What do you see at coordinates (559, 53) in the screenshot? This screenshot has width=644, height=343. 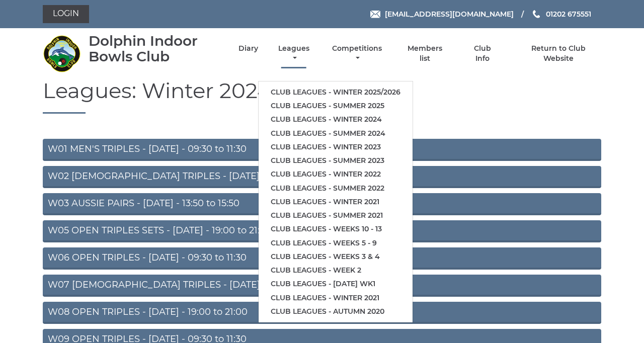 I see `a: Return to Club Website` at bounding box center [559, 53].